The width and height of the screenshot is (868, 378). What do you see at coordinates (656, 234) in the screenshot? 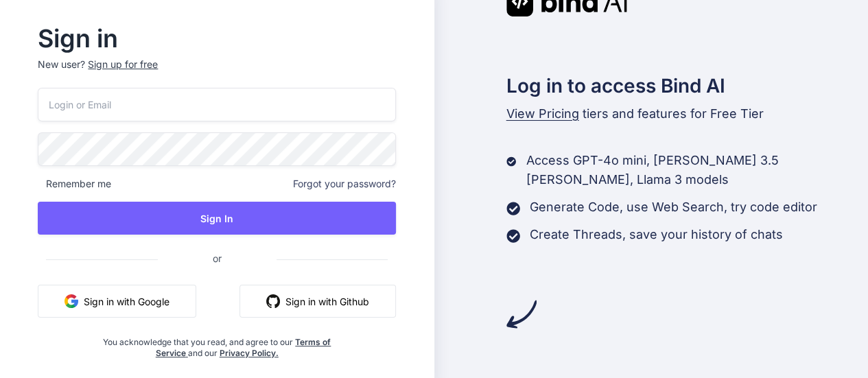
I see `p: Create Threads, save your history of chats` at bounding box center [656, 234].